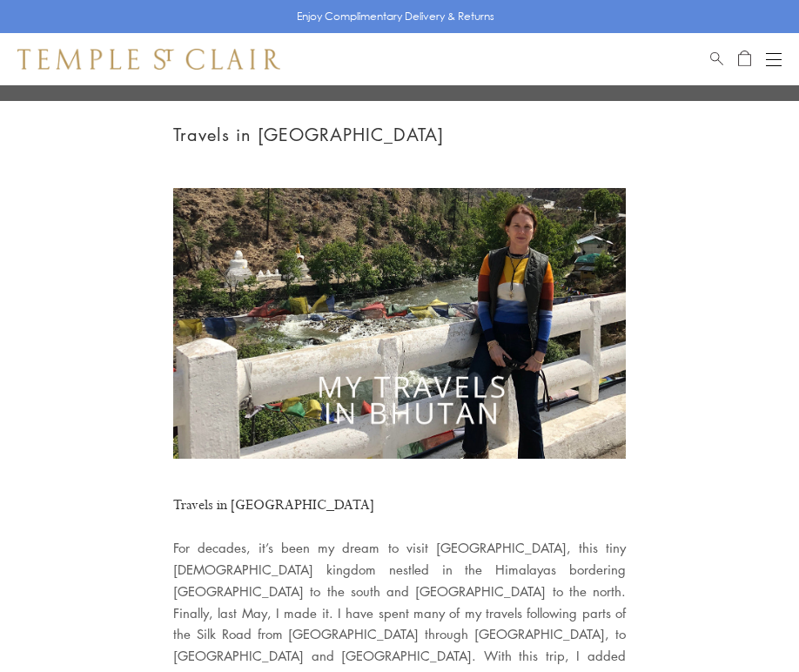 The height and width of the screenshot is (672, 799). What do you see at coordinates (717, 60) in the screenshot?
I see `a: Search` at bounding box center [717, 60].